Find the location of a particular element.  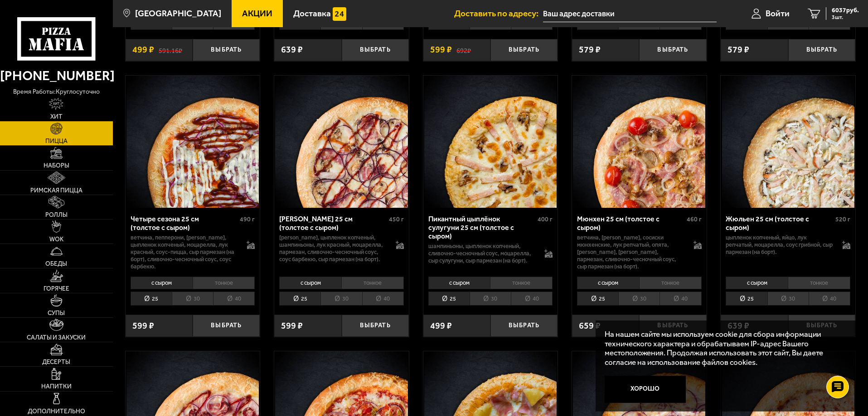

a: Мюнхен 25 см (толстое с сыром) is located at coordinates (639, 142).